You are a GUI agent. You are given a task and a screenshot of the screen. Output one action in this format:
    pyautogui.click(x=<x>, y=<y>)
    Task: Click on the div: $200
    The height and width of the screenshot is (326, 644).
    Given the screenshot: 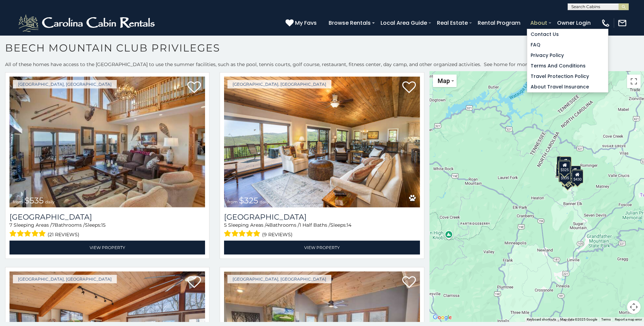 What is the action you would take?
    pyautogui.click(x=575, y=172)
    